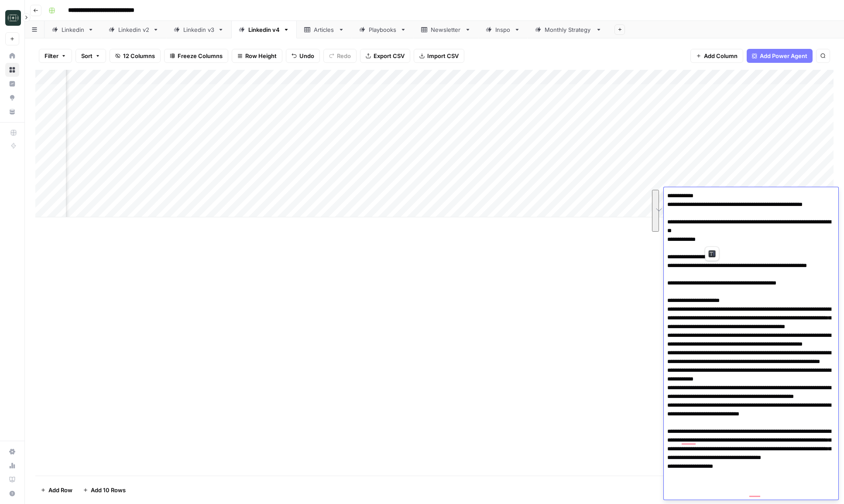 The width and height of the screenshot is (844, 504). I want to click on a: Opportunities, so click(12, 98).